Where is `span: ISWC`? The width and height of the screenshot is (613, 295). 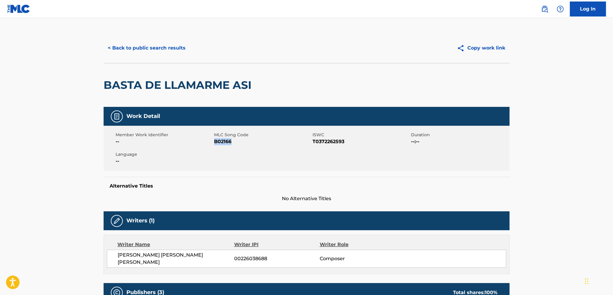
span: ISWC is located at coordinates (361, 135).